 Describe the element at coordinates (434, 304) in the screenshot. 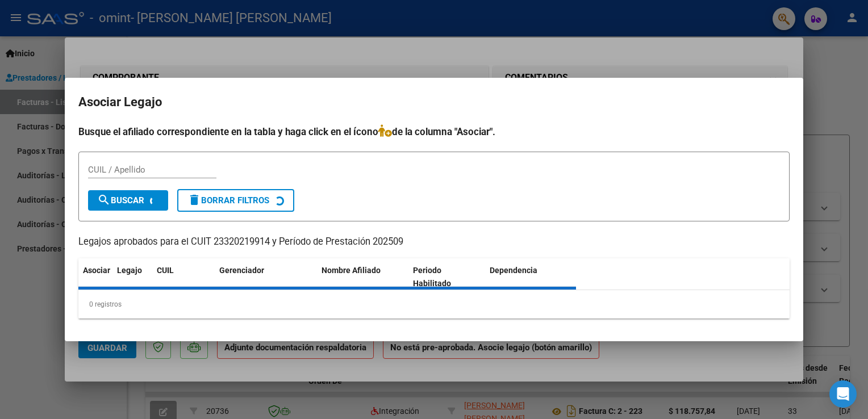

I see `div: 0 registros` at that location.